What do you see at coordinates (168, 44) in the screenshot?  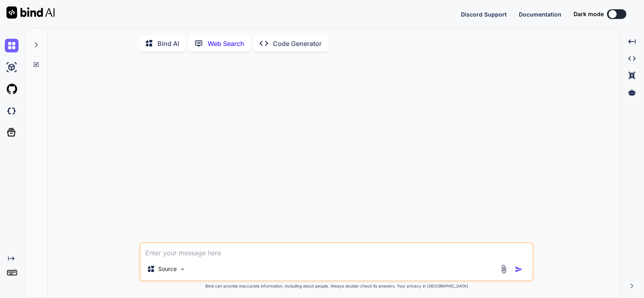 I see `p: Bind AI` at bounding box center [168, 44].